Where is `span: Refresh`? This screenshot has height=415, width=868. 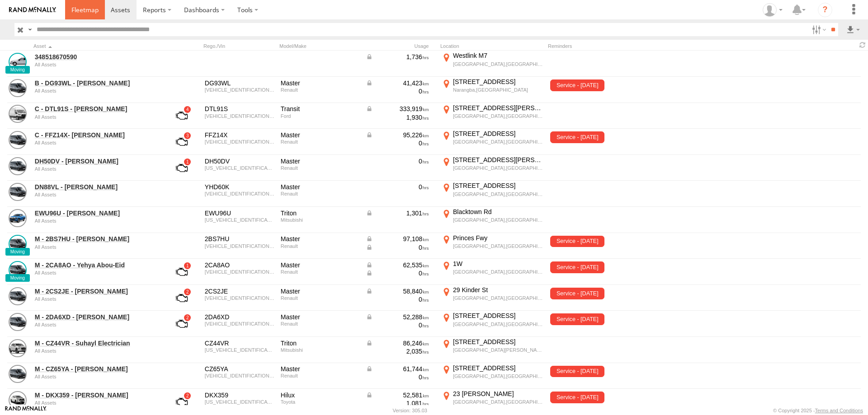 span: Refresh is located at coordinates (863, 45).